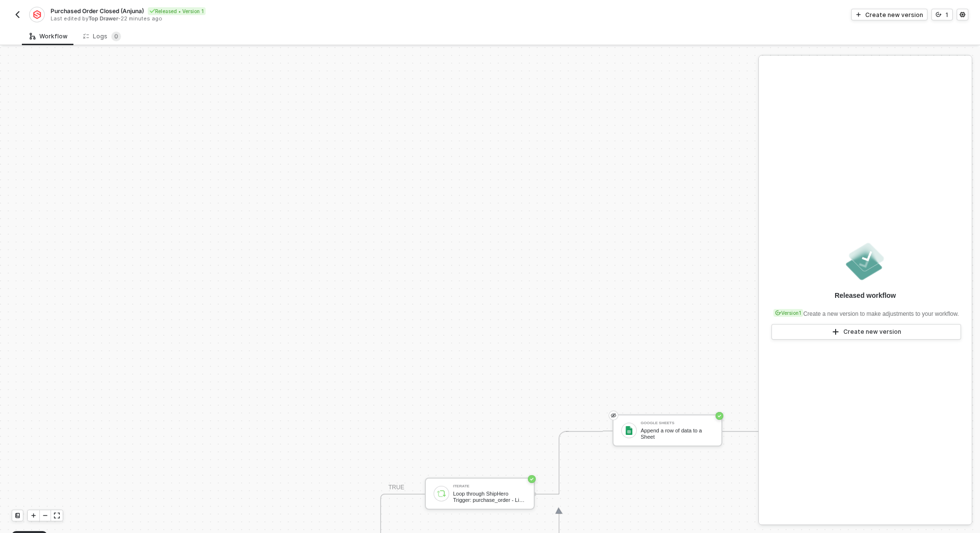 This screenshot has width=980, height=533. I want to click on div: Loop through ShipHero Trigger: purchase_order - Line Items, so click(490, 497).